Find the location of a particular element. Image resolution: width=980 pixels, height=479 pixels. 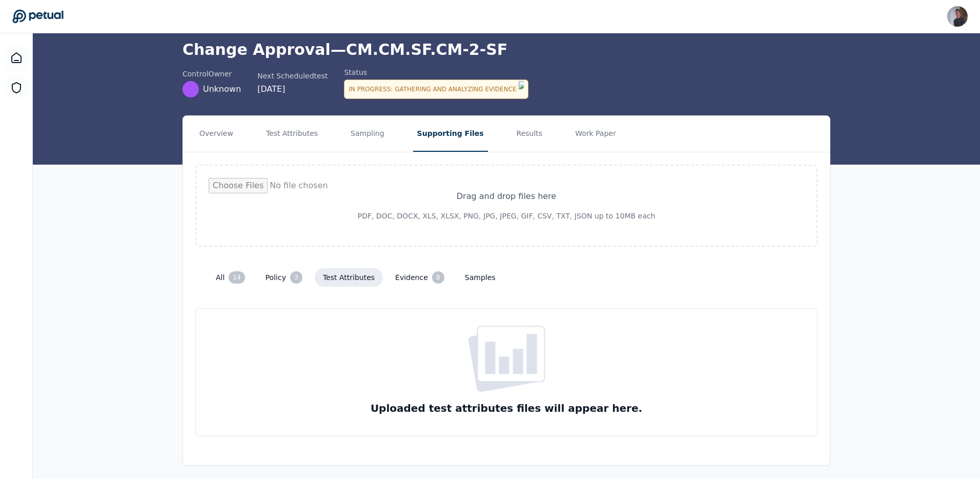

div: Next Scheduled test is located at coordinates (292, 76).